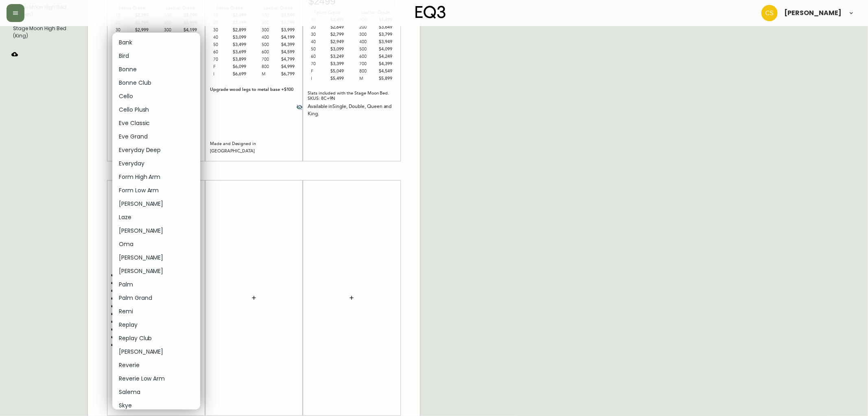 The image size is (868, 416). What do you see at coordinates (157, 69) in the screenshot?
I see `li: Bonne` at bounding box center [157, 69].